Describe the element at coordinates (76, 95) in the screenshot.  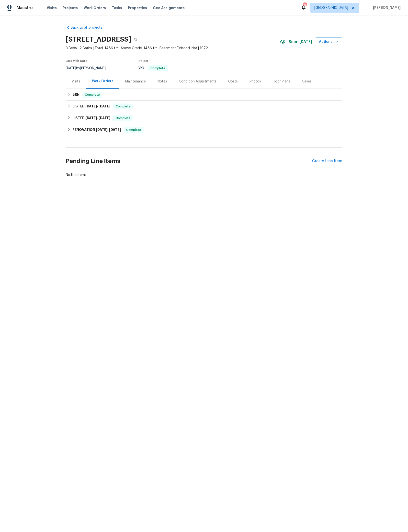
I see `h6: BRN` at that location.